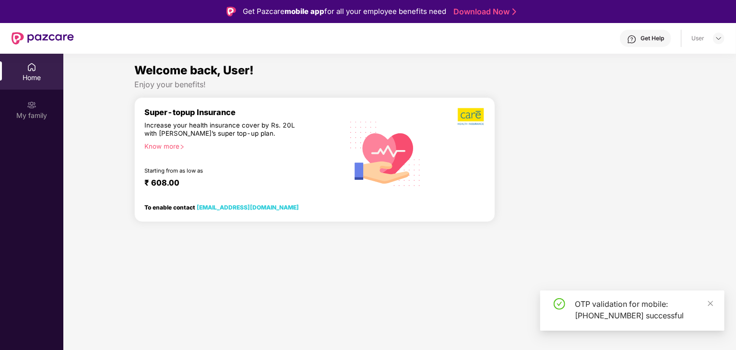 The width and height of the screenshot is (736, 350). What do you see at coordinates (698, 38) in the screenshot?
I see `div: User` at bounding box center [698, 38].